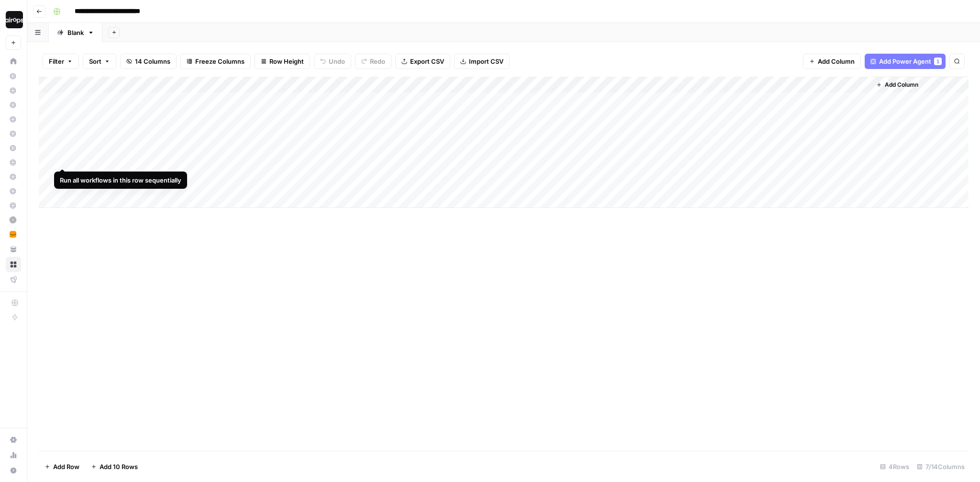 The height and width of the screenshot is (482, 980). Describe the element at coordinates (61, 61) in the screenshot. I see `button: Filter` at that location.